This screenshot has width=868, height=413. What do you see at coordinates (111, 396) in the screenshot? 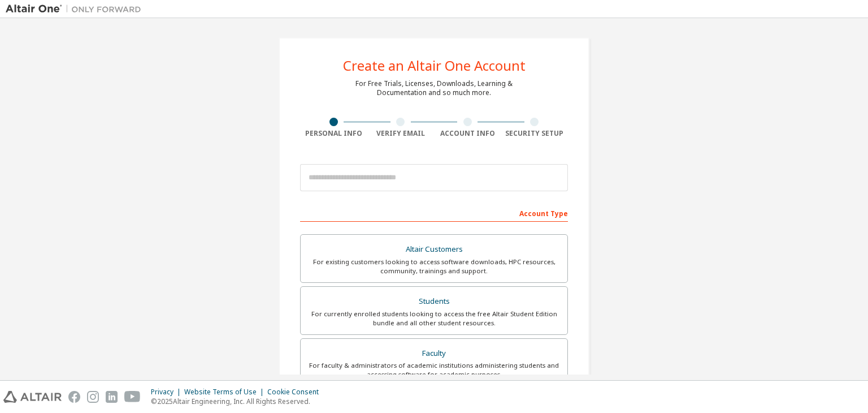
I see `img: linkedin.svg` at bounding box center [111, 396].